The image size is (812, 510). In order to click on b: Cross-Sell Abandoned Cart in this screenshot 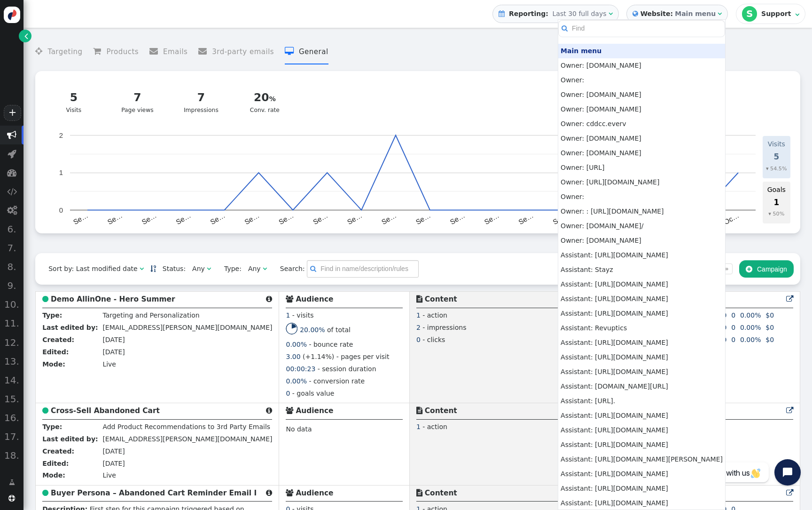, I will do `click(105, 410)`.